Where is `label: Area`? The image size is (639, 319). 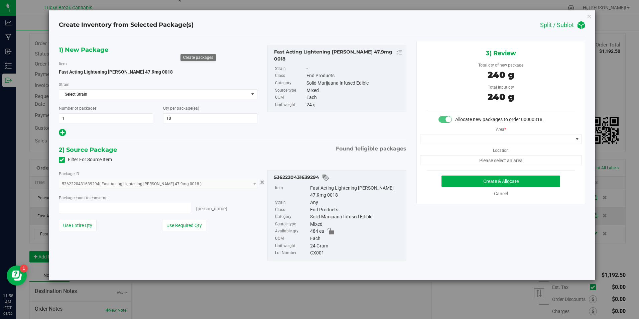
label: Area is located at coordinates (501, 128).